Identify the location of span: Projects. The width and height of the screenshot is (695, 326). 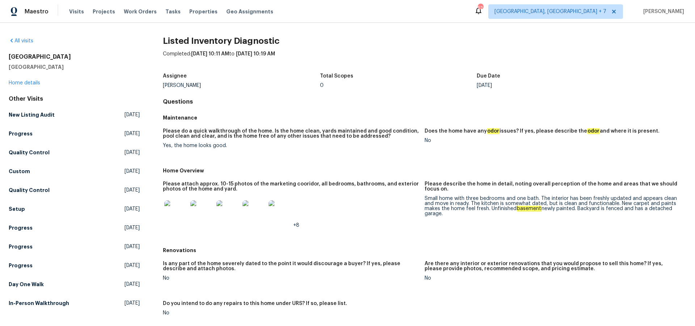
(104, 12).